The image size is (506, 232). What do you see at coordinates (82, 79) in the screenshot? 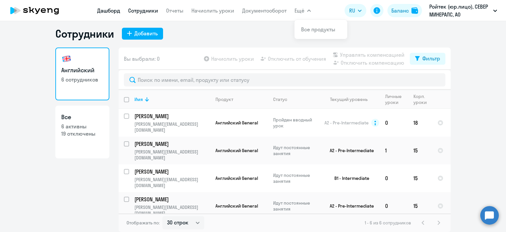
I see `p: 6 сотрудников` at bounding box center [82, 79].